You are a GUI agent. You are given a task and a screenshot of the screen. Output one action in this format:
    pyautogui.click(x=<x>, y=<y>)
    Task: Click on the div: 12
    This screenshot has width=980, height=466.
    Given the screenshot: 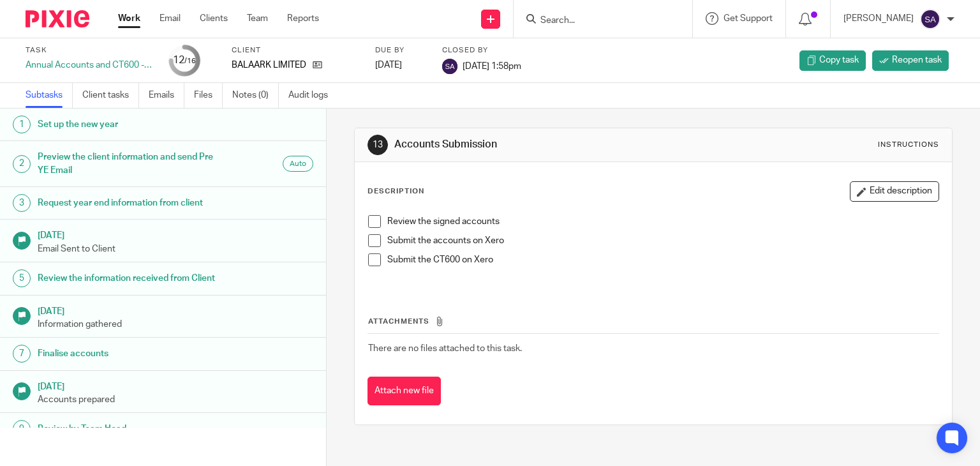 What is the action you would take?
    pyautogui.click(x=184, y=60)
    